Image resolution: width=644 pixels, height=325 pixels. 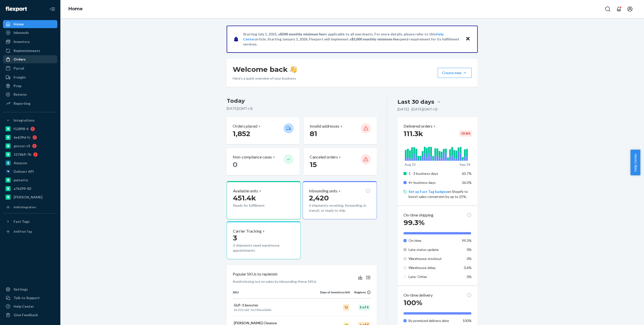 I want to click on span: 36.3%, so click(x=466, y=182).